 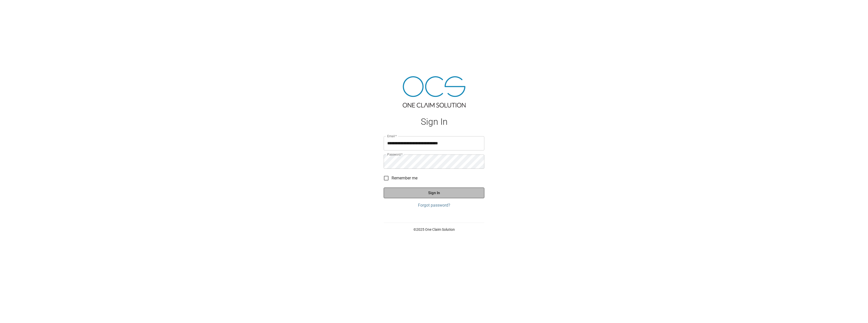 What do you see at coordinates (395, 154) in the screenshot?
I see `label: Password` at bounding box center [395, 154].